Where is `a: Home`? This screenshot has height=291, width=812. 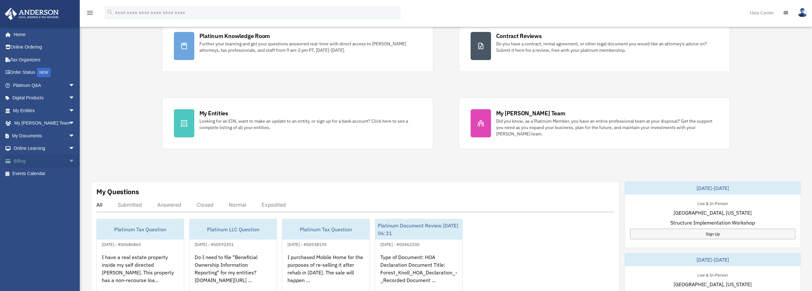 a: Home is located at coordinates (43, 34).